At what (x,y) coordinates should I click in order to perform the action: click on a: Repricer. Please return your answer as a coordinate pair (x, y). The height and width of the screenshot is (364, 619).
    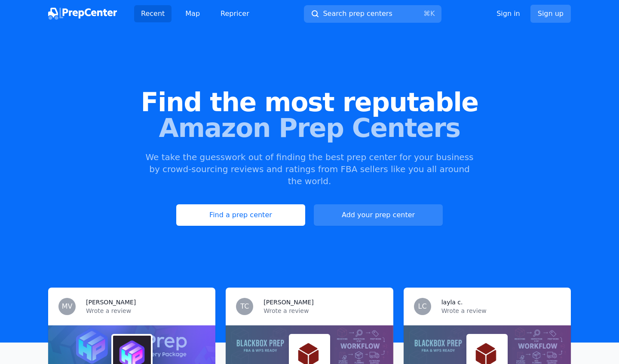
    Looking at the image, I should click on (234, 14).